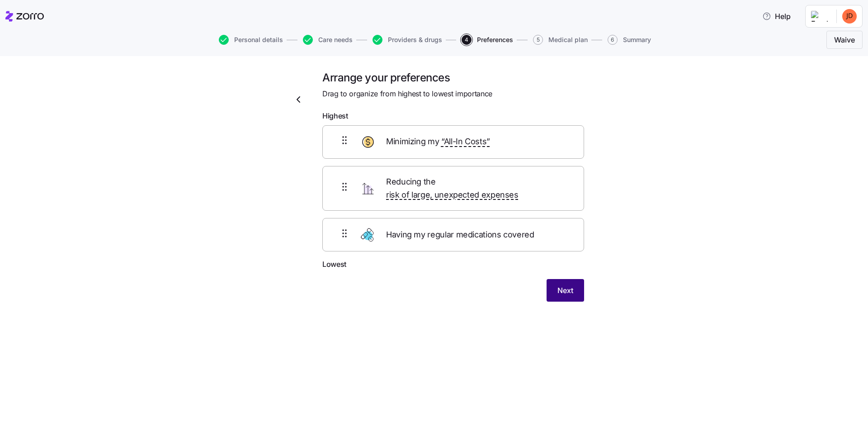  I want to click on span: Providers & drugs, so click(415, 40).